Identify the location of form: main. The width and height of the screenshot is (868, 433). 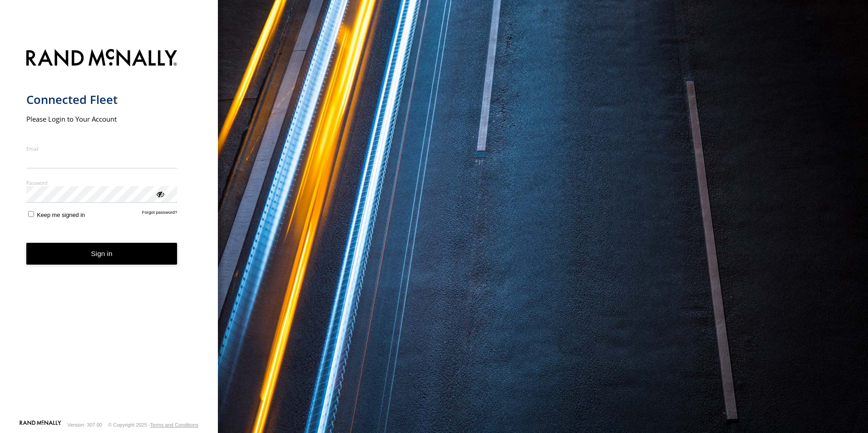
(109, 231).